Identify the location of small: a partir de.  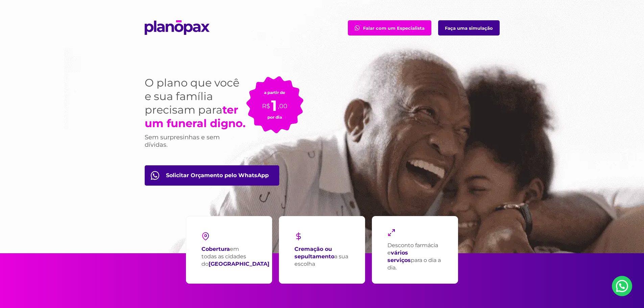
(274, 92).